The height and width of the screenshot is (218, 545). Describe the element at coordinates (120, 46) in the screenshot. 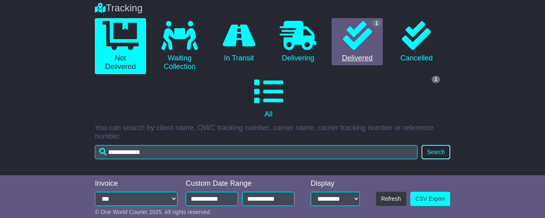

I see `a: Not Delivered` at that location.